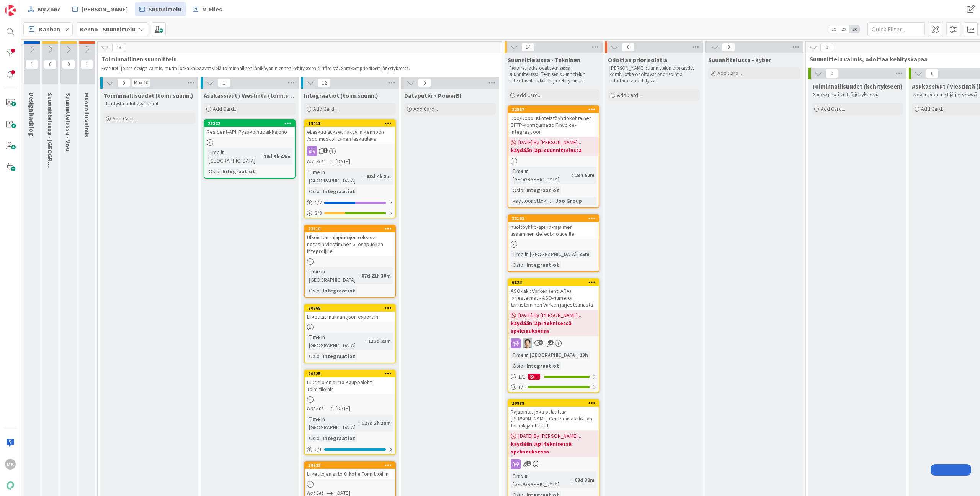 The image size is (980, 496). What do you see at coordinates (854, 29) in the screenshot?
I see `span: 3x` at bounding box center [854, 29].